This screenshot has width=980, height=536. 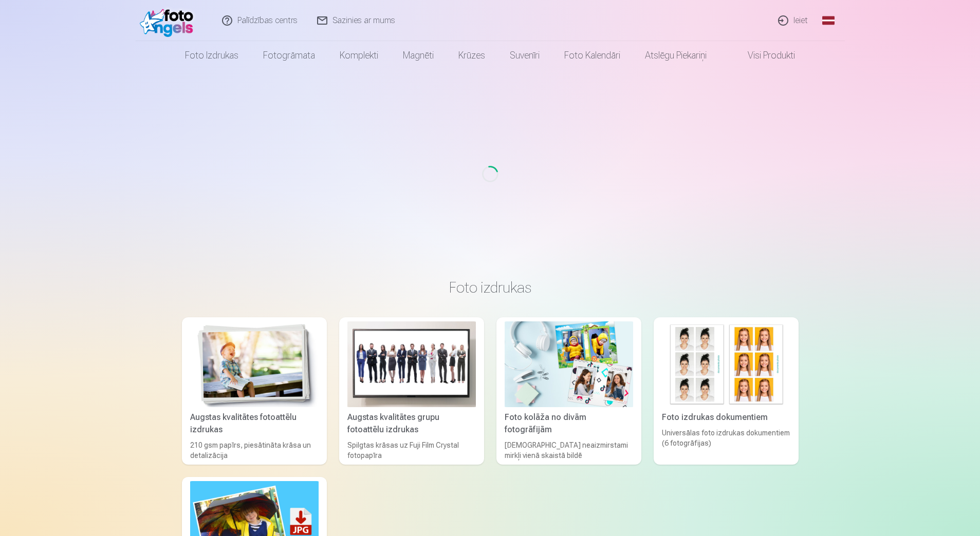 I want to click on img: Foto kolāža no divām fotogrāfijām, so click(x=569, y=364).